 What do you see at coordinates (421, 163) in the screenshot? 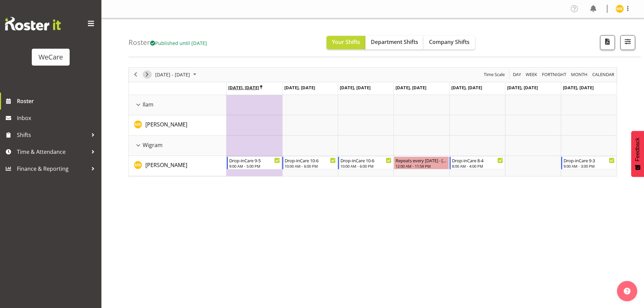
I see `div: Matthew Brewer"s event - Repeats every thursday - Matthew Brewer Begin From Thursday, November 6,...` at bounding box center [421, 163].